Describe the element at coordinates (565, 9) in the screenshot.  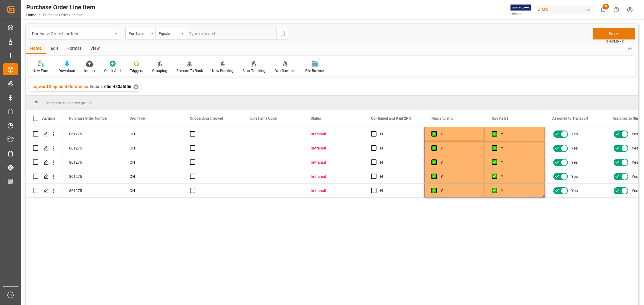
I see `div: JIMS` at that location.